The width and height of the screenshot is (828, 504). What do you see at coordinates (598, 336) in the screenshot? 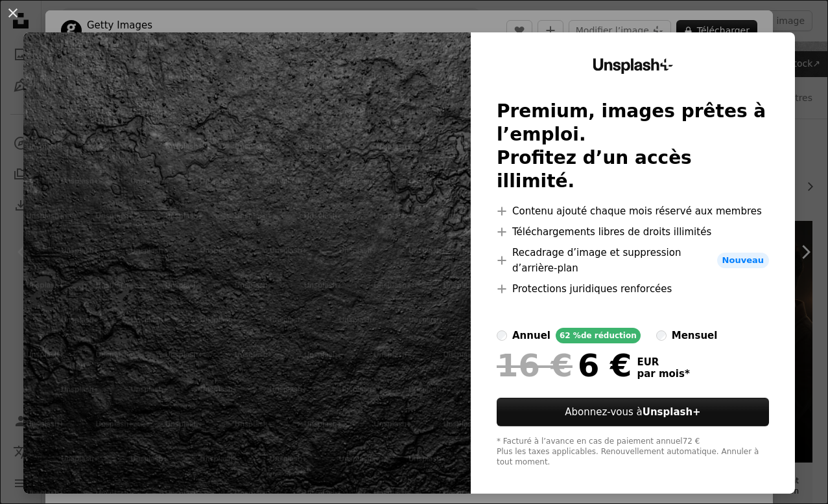
I see `div: 62 % de réduction` at bounding box center [598, 336].